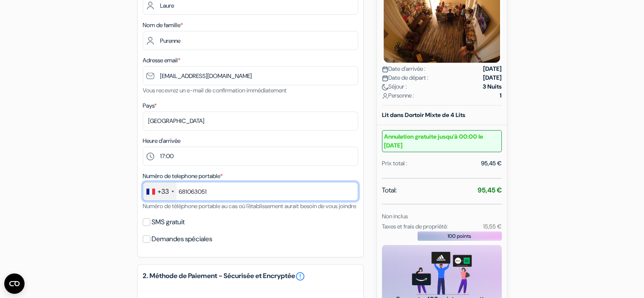 The image size is (644, 298). What do you see at coordinates (300, 276) in the screenshot?
I see `a: error_outline` at bounding box center [300, 276].